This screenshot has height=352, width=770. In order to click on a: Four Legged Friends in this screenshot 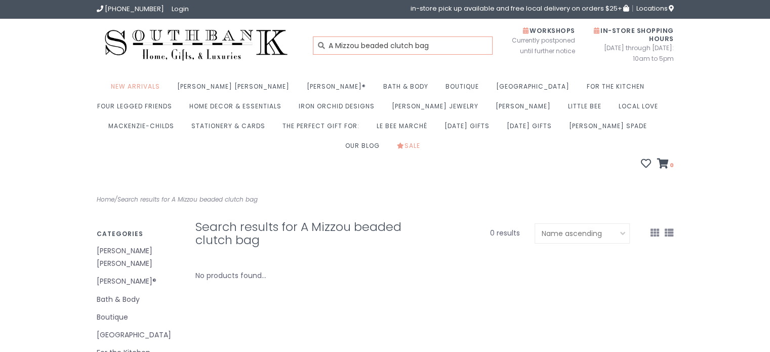, I will do `click(137, 109)`.